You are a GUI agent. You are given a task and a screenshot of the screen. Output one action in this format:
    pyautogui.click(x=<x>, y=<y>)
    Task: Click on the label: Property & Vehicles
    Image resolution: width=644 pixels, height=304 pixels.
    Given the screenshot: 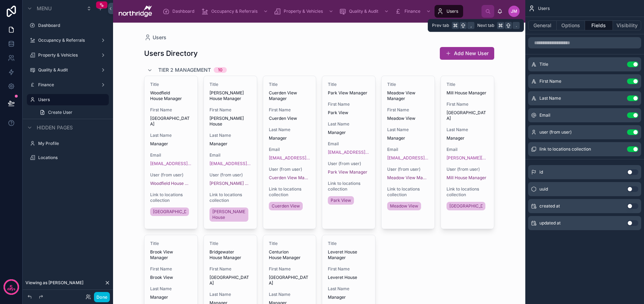 What is the action you would take?
    pyautogui.click(x=67, y=55)
    